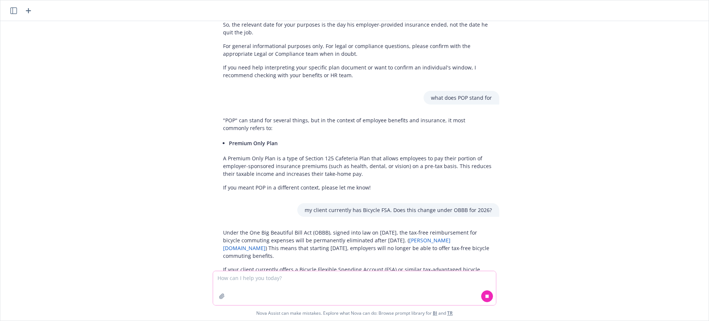  What do you see at coordinates (358, 50) in the screenshot?
I see `p: For general informational purposes only. For legal or compliance questions, please confirm with t...` at bounding box center [358, 50].